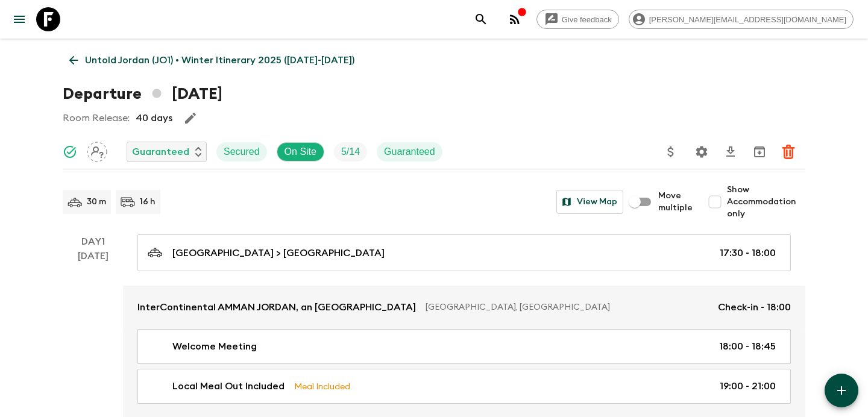 This screenshot has width=868, height=417. I want to click on button: View Map, so click(590, 202).